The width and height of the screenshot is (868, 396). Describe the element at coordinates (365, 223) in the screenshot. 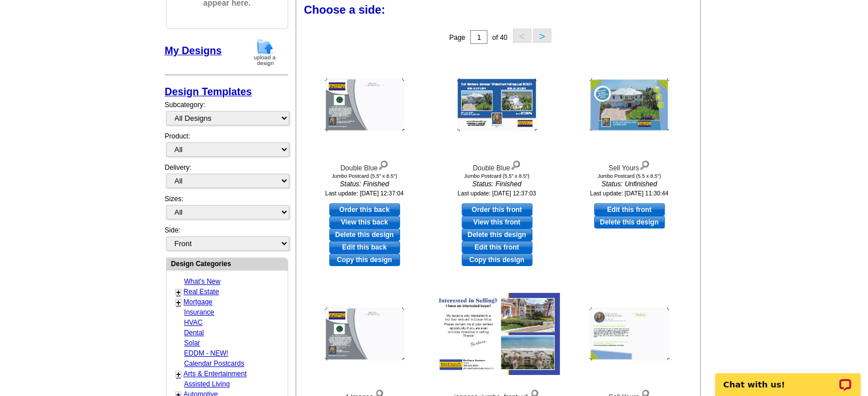

I see `a: View this back` at that location.